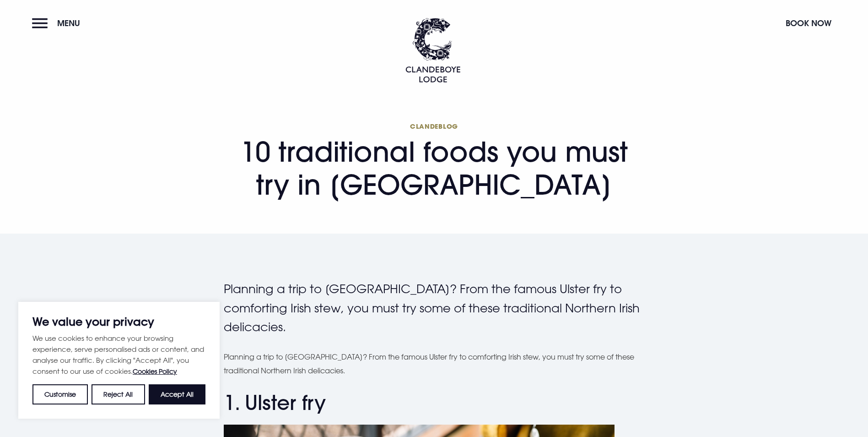  What do you see at coordinates (118, 394) in the screenshot?
I see `button: Reject All` at bounding box center [118, 394].